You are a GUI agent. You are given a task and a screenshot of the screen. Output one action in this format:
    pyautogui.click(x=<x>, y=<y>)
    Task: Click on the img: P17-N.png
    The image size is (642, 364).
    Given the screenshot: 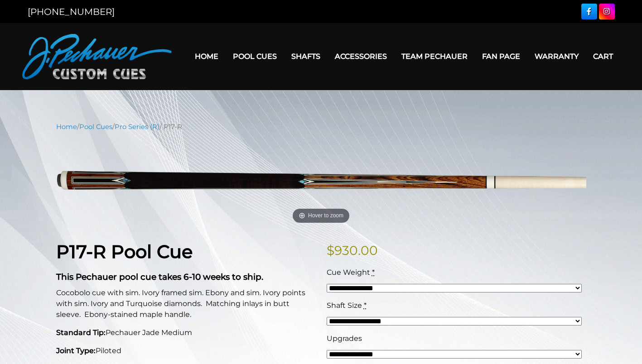 What is the action you would take?
    pyautogui.click(x=321, y=182)
    